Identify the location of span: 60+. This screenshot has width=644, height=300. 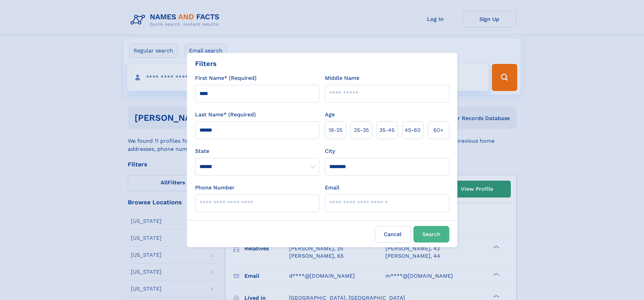
(438, 130).